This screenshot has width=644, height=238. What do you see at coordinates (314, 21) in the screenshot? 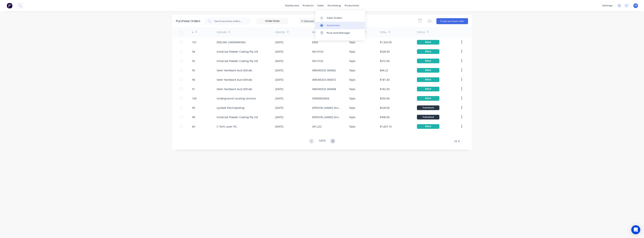
I see `div: 5 Statuses` at bounding box center [314, 21].